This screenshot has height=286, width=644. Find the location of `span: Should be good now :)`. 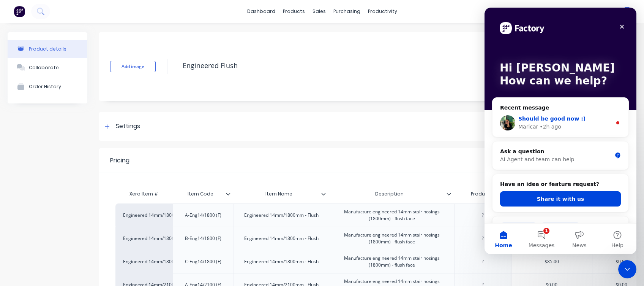

span: Should be good now :) is located at coordinates (67, 111).